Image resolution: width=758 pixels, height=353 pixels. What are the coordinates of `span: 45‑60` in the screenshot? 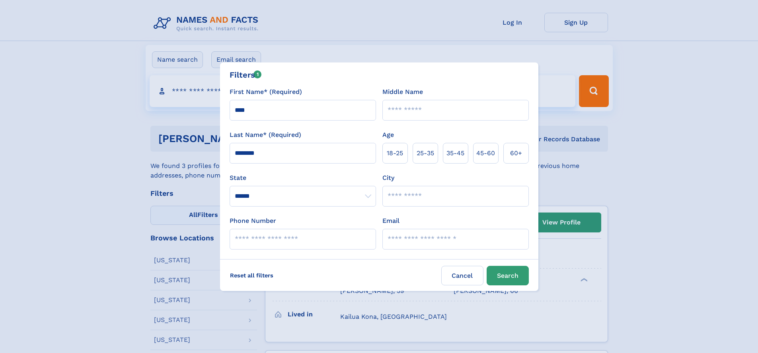 It's located at (486, 153).